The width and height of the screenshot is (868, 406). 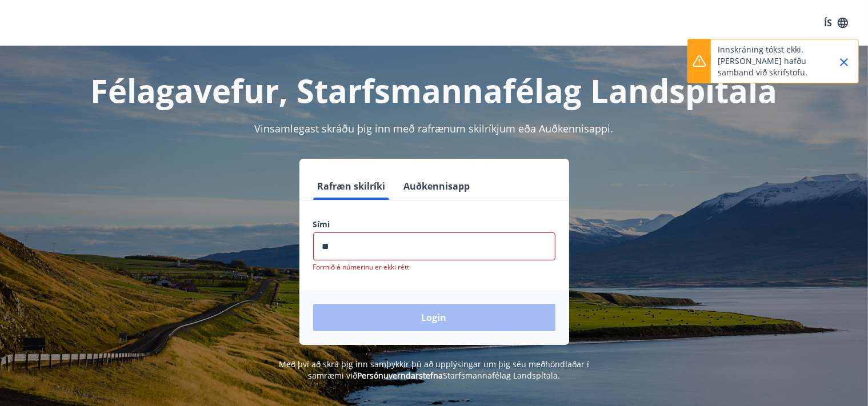 What do you see at coordinates (435, 129) in the screenshot?
I see `span: Vinsamlegast skráðu þig inn með rafrænum skilríkjum eða Auðkennisappi.` at bounding box center [435, 129].